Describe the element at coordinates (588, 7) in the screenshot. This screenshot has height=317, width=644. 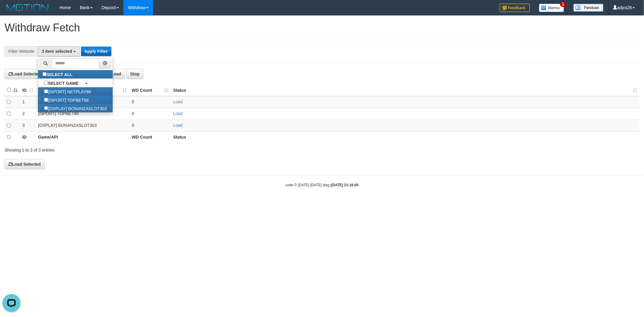
I see `img: panduan.png` at that location.